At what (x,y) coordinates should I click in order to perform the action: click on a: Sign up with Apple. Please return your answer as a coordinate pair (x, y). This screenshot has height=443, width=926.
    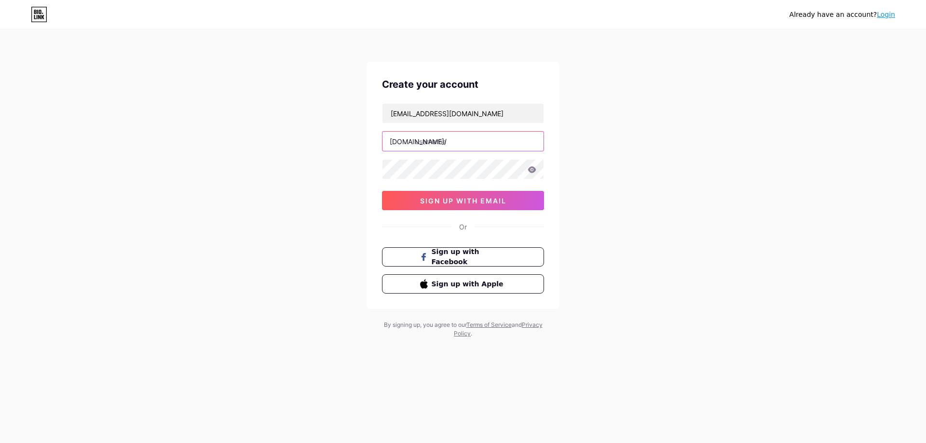
    Looking at the image, I should click on (463, 284).